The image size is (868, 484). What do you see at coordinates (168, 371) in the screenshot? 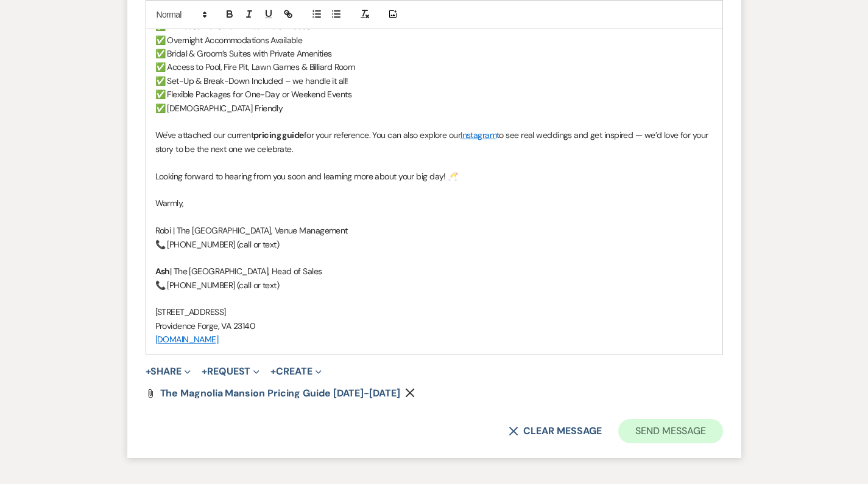
I see `button: Share` at bounding box center [168, 371].